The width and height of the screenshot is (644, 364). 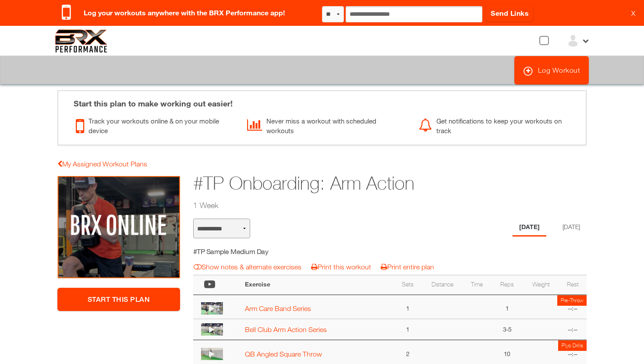 I want to click on img: 6f7da32581c89ca25d665dc3aae533e4f14fe3ef_original.svg, so click(x=81, y=41).